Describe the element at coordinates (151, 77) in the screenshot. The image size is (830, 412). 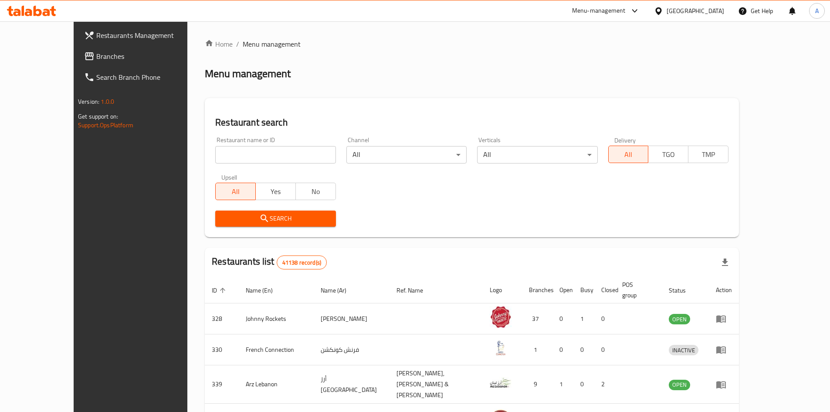
I see `span: Search Branch Phone` at that location.